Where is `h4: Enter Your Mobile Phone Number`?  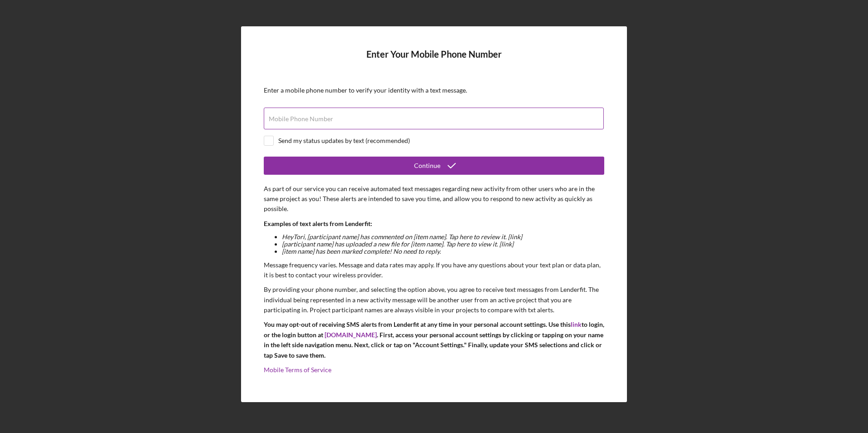 h4: Enter Your Mobile Phone Number is located at coordinates (434, 61).